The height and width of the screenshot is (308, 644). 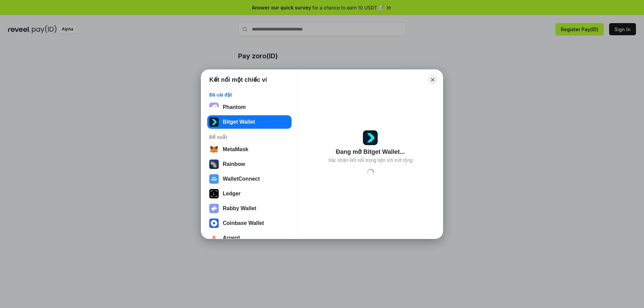 I want to click on img: svg+xml,%3Csvg%20width%3D%22120%22%20height%3D%22120%22%20viewBox%3D%220%200%20120%20120%22%20fil..., so click(x=214, y=164).